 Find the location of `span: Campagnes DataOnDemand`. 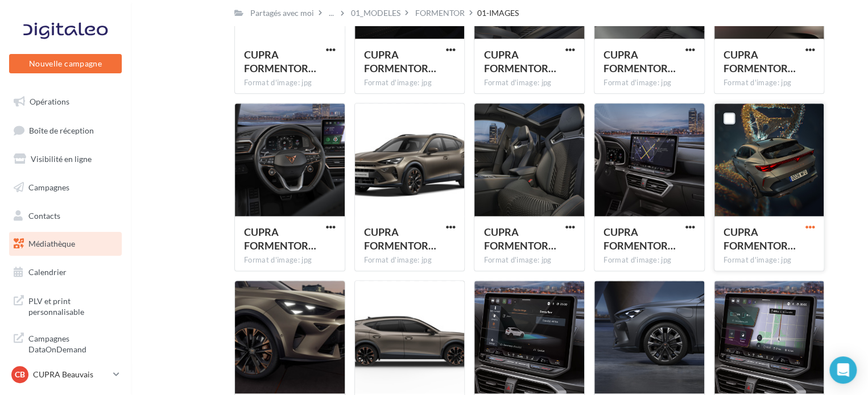

span: Campagnes DataOnDemand is located at coordinates (73, 343).